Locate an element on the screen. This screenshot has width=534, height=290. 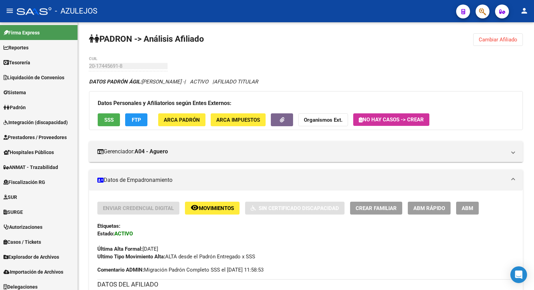
span: ARCA Padrón is located at coordinates (182, 120).